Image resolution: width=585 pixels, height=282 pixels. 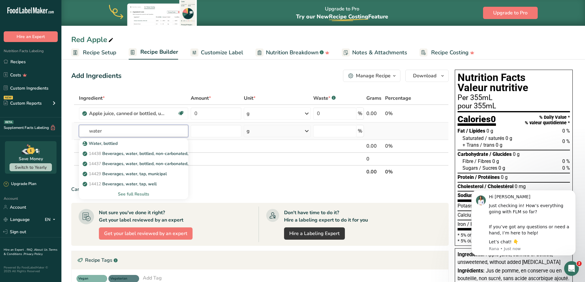 I want to click on p: Beverages, water, tap, municipal, so click(x=125, y=174).